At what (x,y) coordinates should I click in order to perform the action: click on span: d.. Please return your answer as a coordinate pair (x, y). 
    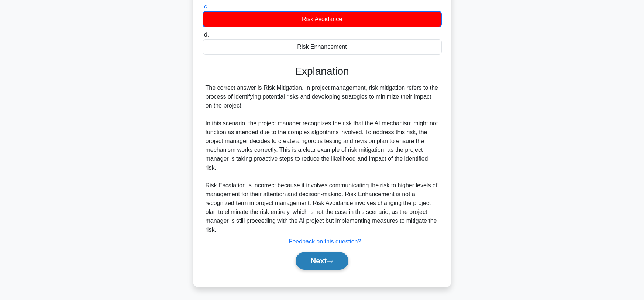
    Looking at the image, I should click on (206, 34).